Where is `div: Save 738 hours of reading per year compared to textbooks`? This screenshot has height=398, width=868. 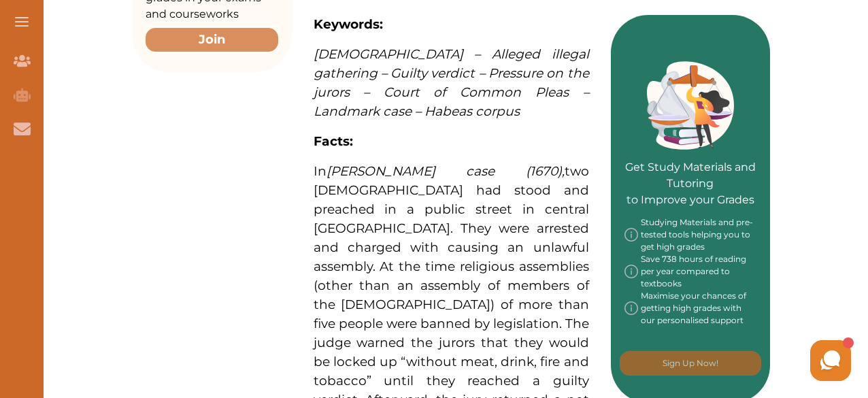
div: Save 738 hours of reading per year compared to textbooks is located at coordinates (690, 272).